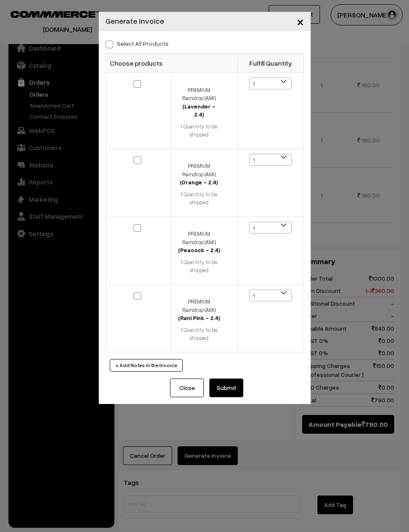 This screenshot has height=532, width=409. What do you see at coordinates (199, 111) in the screenshot?
I see `strong: (Lavender - 2.4)` at bounding box center [199, 111].